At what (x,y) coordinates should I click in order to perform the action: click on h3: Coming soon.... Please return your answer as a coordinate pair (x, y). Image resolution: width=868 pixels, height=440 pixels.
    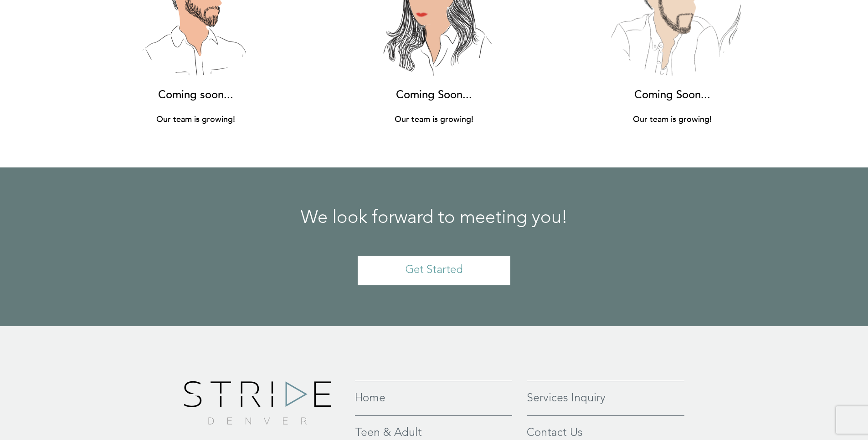
    Looking at the image, I should click on (196, 95).